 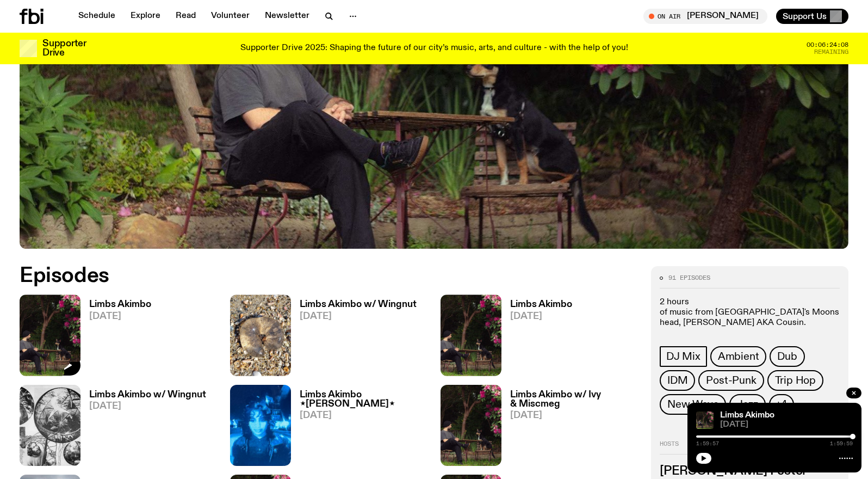 What do you see at coordinates (708, 444) in the screenshot?
I see `span: 1:59:57` at bounding box center [708, 444].